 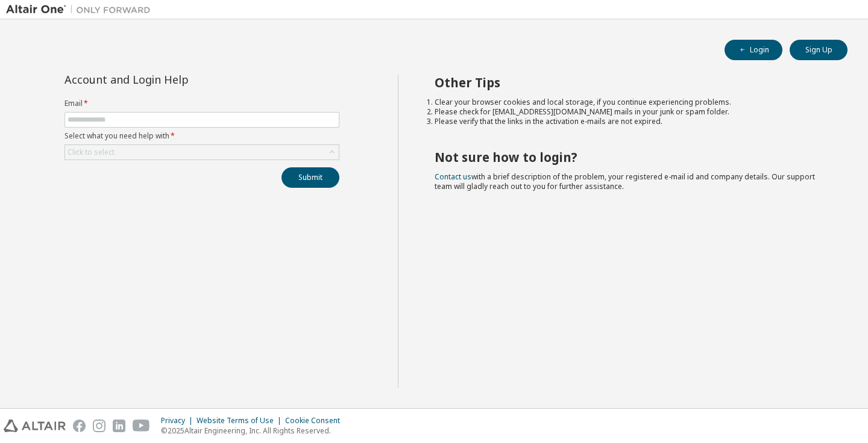 What do you see at coordinates (178, 421) in the screenshot?
I see `div: Privacy` at bounding box center [178, 421].